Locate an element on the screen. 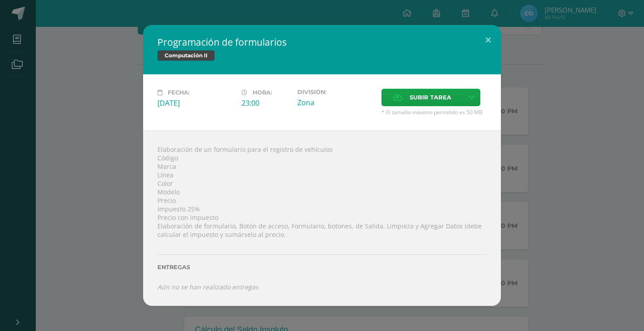 The height and width of the screenshot is (331, 644). span: Subir tarea is located at coordinates (430, 97).